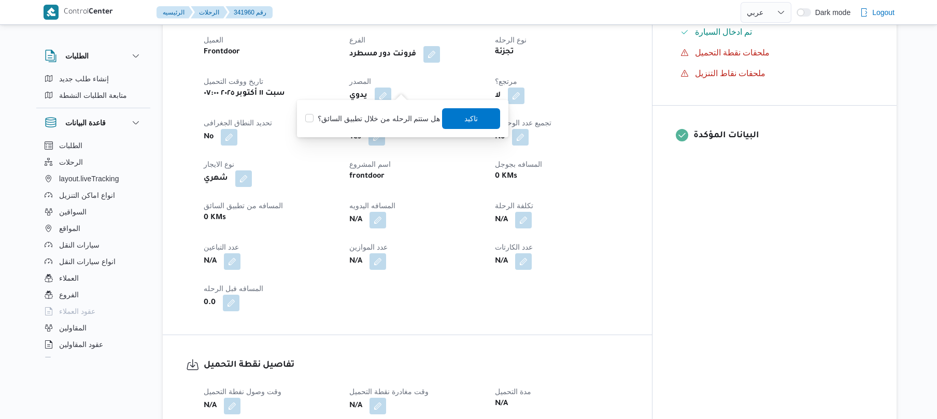 This screenshot has width=937, height=419. Describe the element at coordinates (243, 392) in the screenshot. I see `span: وقت وصول نفطة التحميل` at that location.